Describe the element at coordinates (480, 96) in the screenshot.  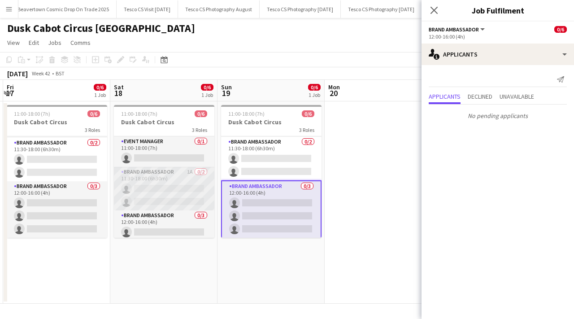
I see `span: Declined` at that location.